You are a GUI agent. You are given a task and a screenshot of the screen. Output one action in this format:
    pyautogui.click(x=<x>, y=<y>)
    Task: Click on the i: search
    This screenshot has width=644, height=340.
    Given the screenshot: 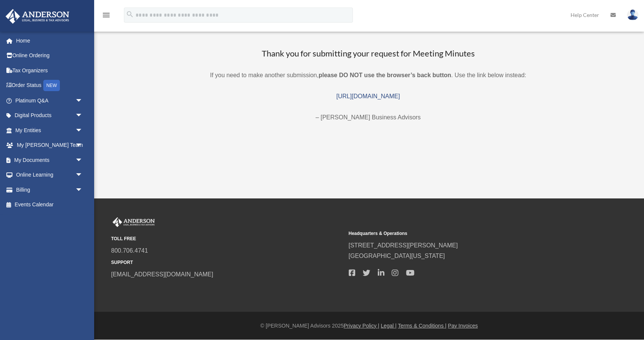 What is the action you would take?
    pyautogui.click(x=130, y=14)
    